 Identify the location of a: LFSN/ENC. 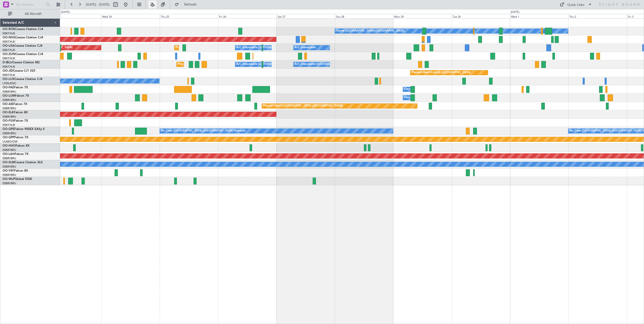
(10, 83).